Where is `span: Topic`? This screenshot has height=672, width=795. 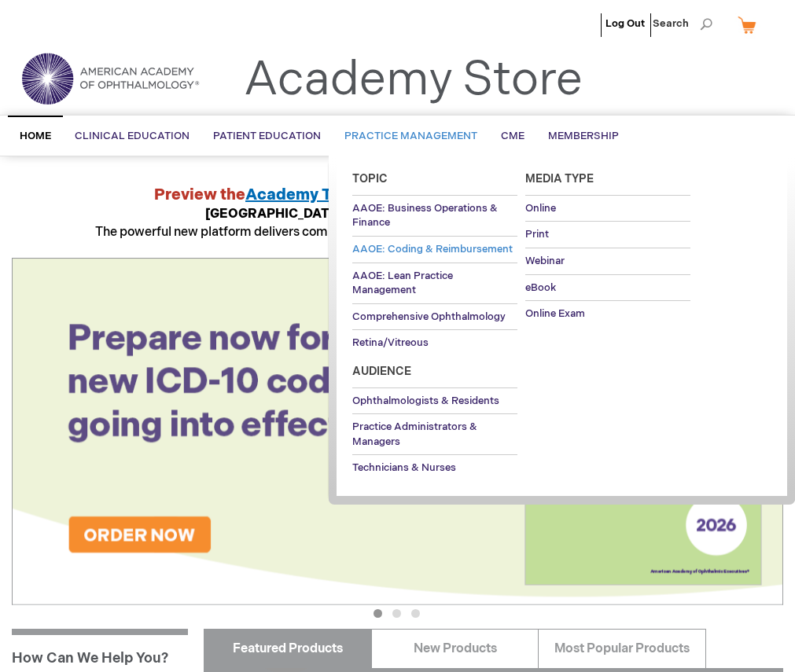
span: Topic is located at coordinates (370, 179).